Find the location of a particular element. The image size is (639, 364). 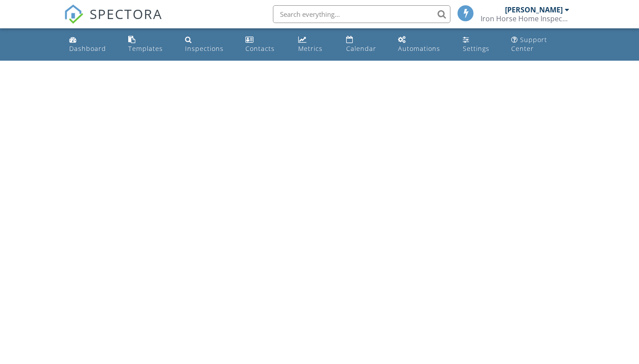

a: Contacts is located at coordinates (264, 44).